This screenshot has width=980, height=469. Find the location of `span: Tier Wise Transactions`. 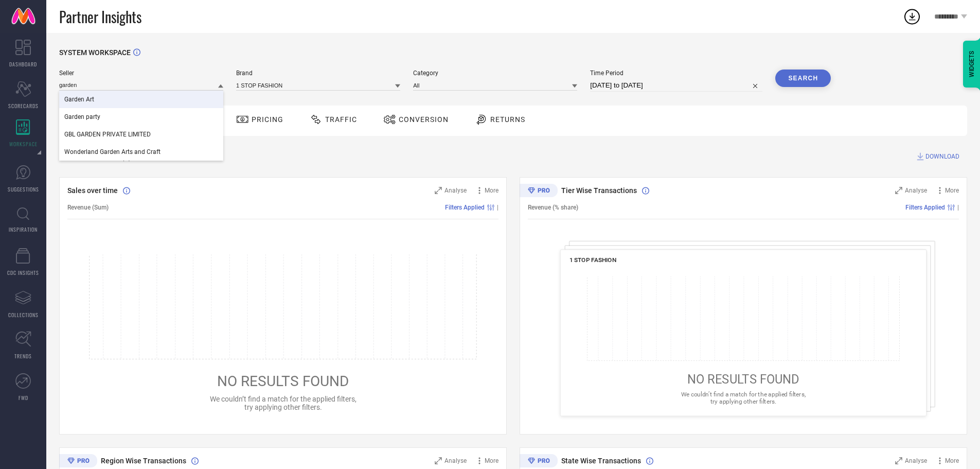

span: Tier Wise Transactions is located at coordinates (598, 190).